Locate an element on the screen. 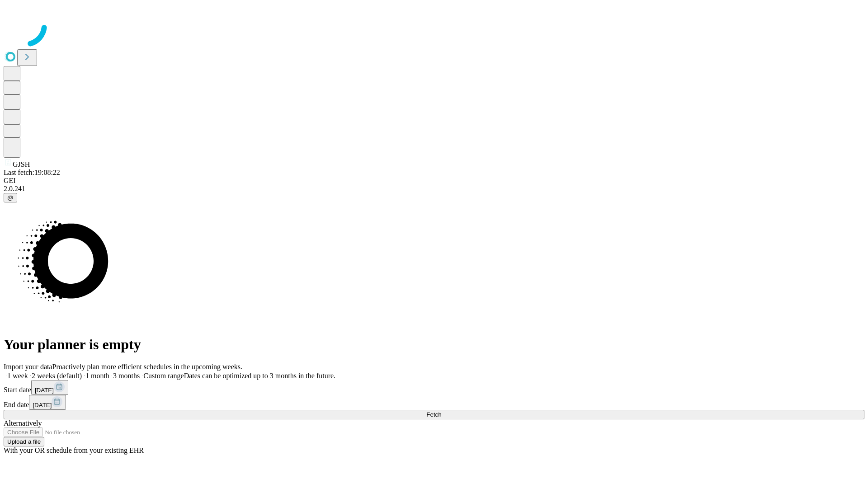  span: Fetch is located at coordinates (434, 414).